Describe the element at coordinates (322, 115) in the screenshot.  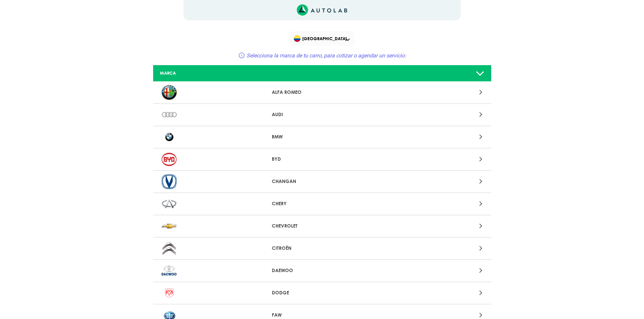
I see `p: AUDI` at that location.